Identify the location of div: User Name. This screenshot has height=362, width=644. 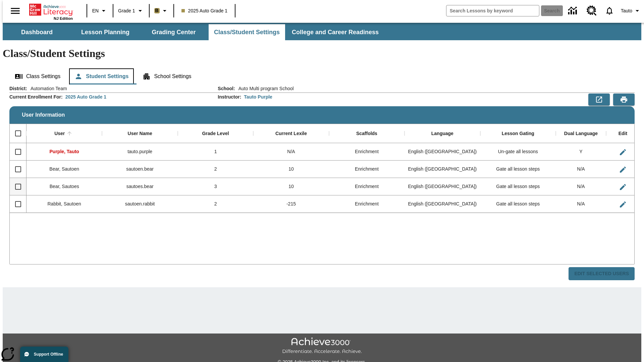
(140, 134).